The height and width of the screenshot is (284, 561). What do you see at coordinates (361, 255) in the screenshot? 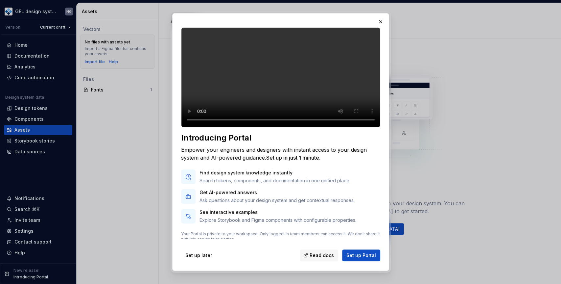
I see `span: Set up Portal` at bounding box center [361, 255].